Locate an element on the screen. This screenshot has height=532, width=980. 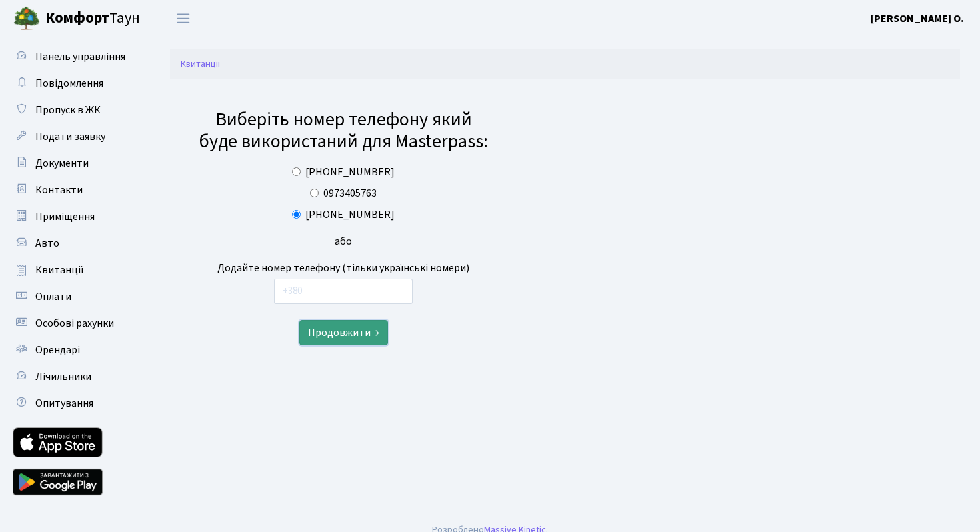
span: Пропуск в ЖК is located at coordinates (68, 110).